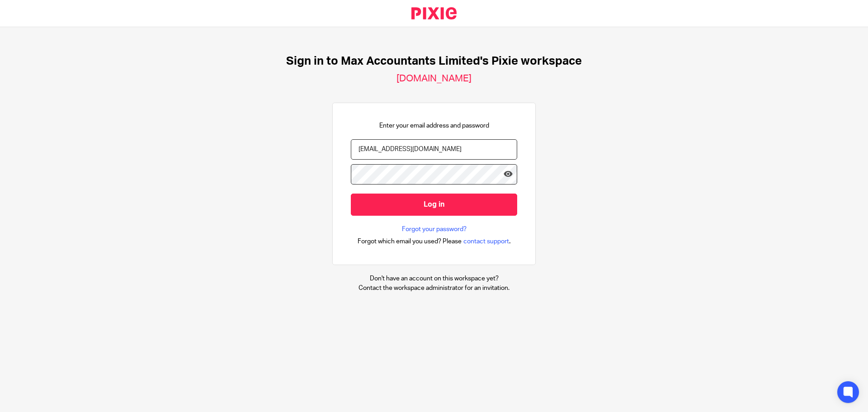 This screenshot has height=412, width=868. I want to click on input: Log in, so click(434, 204).